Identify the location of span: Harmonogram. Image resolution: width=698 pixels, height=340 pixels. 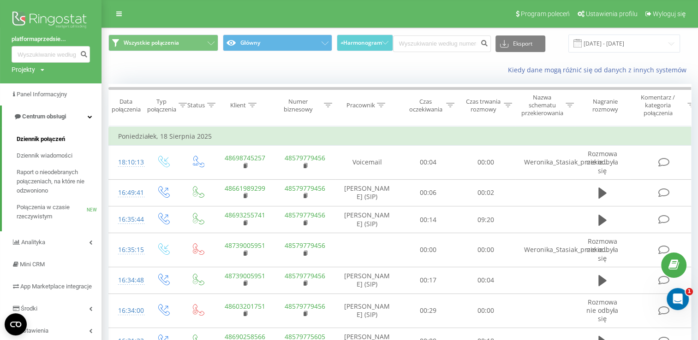
(363, 43).